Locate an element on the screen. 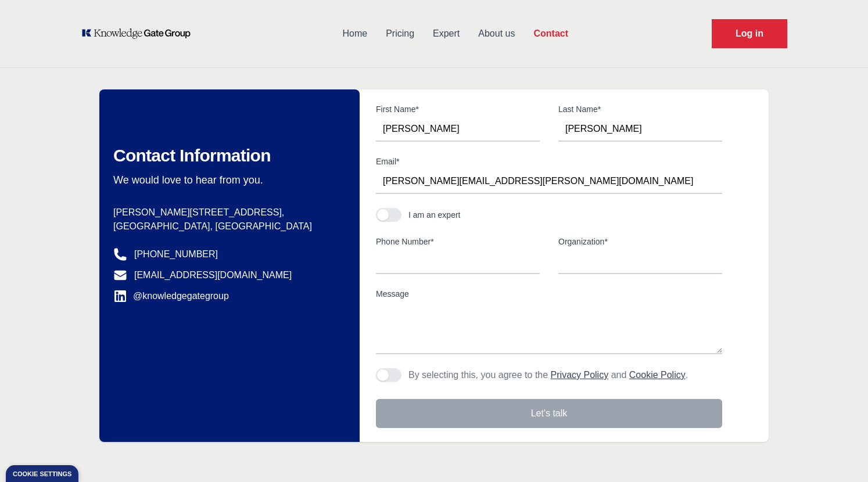 The width and height of the screenshot is (868, 482). a: Request Demo is located at coordinates (749, 34).